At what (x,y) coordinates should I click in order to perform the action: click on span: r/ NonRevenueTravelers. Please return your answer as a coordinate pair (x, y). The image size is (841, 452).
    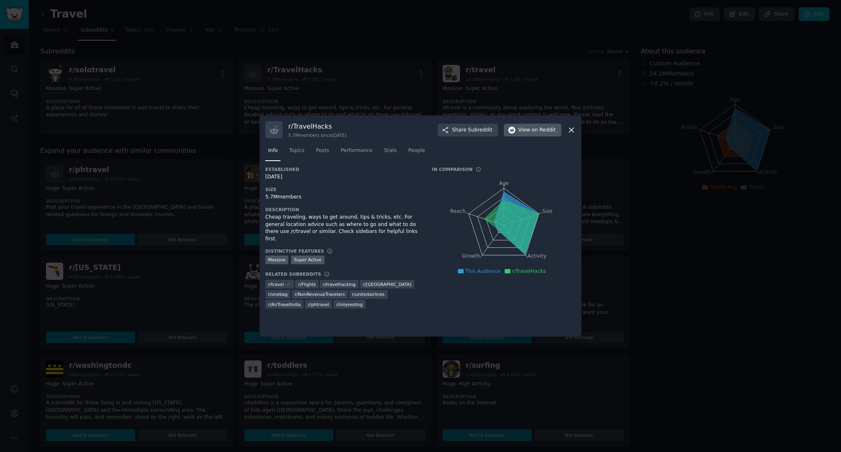
    Looking at the image, I should click on (320, 294).